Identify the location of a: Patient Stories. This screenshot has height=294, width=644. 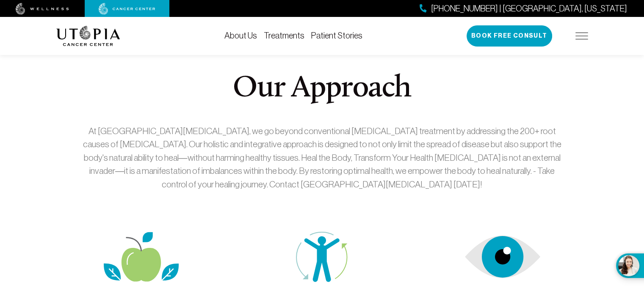
(337, 36).